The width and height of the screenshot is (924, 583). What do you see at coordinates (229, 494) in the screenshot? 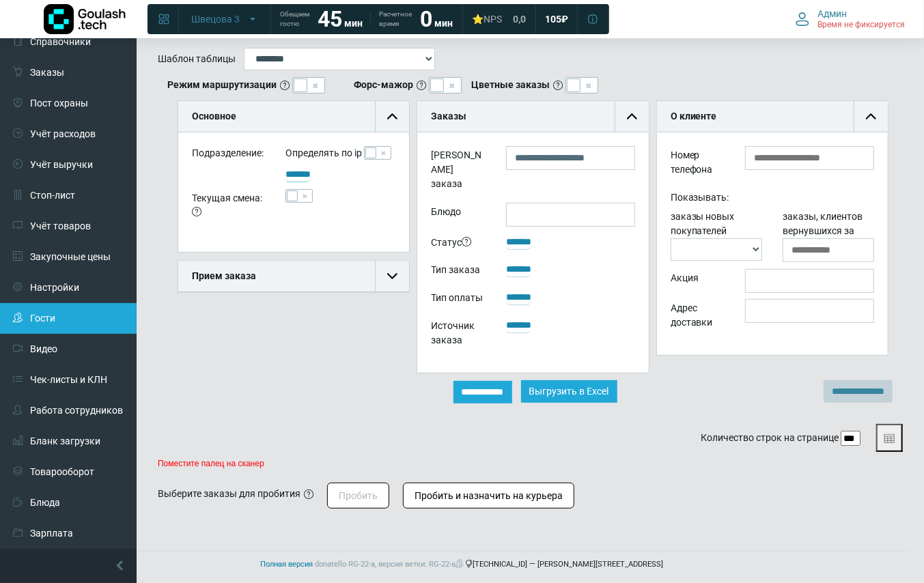
I see `div: Выберите заказы для пробития` at bounding box center [229, 494].